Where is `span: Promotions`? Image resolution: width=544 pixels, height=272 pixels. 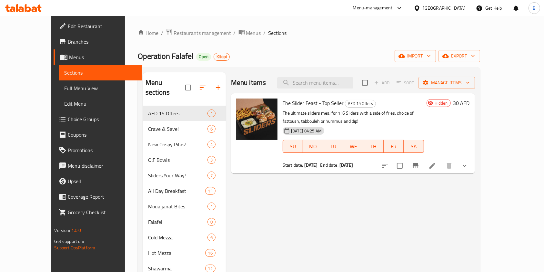 span: Promotions is located at coordinates (102, 150).